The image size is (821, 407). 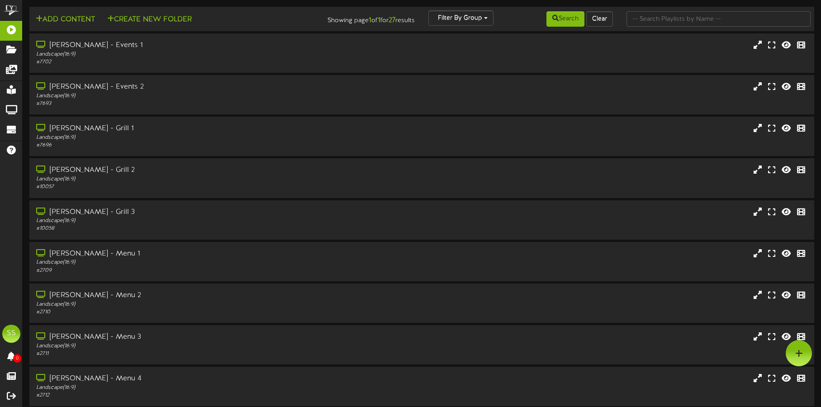 What do you see at coordinates (193, 354) in the screenshot?
I see `div: # 2711` at bounding box center [193, 354].